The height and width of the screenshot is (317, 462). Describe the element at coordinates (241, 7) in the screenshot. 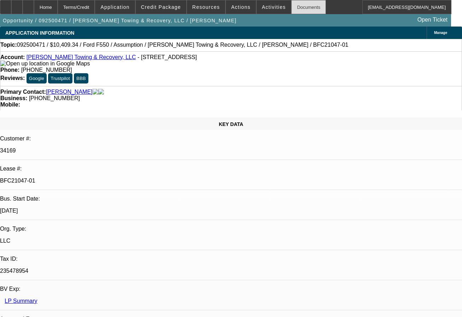

I see `span: Actions` at that location.